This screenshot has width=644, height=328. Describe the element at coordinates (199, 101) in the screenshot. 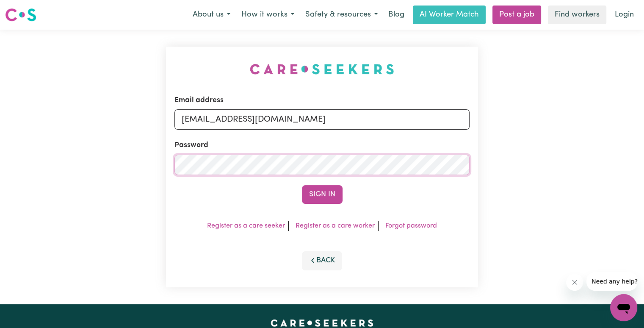

I see `label: Email address` at that location.